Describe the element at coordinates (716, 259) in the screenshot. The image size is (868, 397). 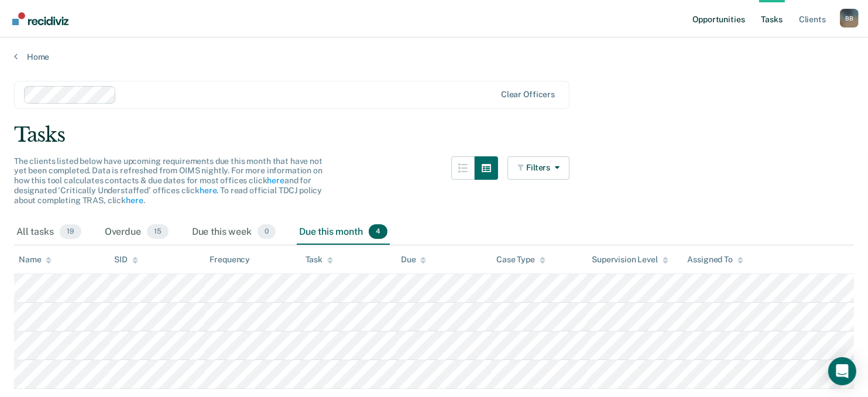
I see `div: Assigned To` at that location.